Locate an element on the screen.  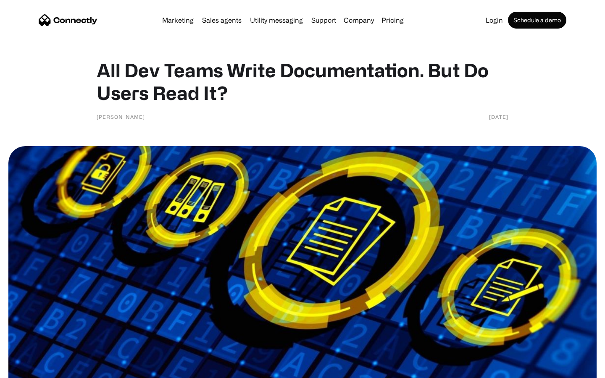
h1: All Dev Teams Write Documentation. But Do Users Read It? is located at coordinates (303, 82).